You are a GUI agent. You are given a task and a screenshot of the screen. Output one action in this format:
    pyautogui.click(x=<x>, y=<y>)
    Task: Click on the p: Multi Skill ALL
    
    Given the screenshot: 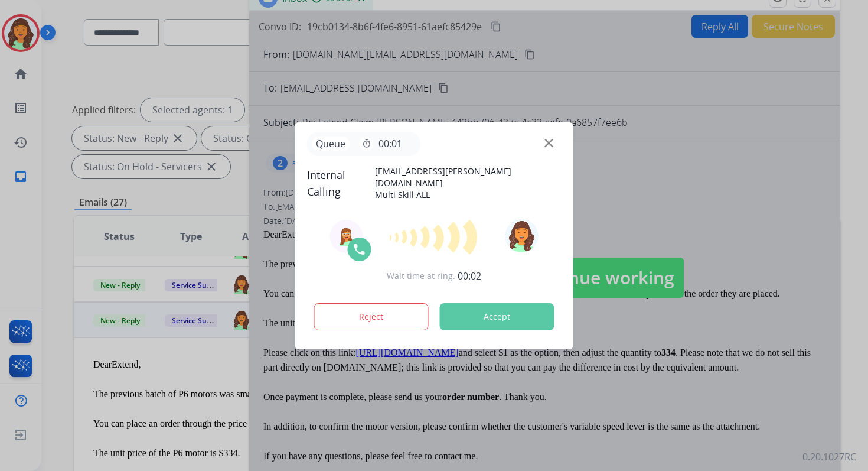 What is the action you would take?
    pyautogui.click(x=468, y=195)
    